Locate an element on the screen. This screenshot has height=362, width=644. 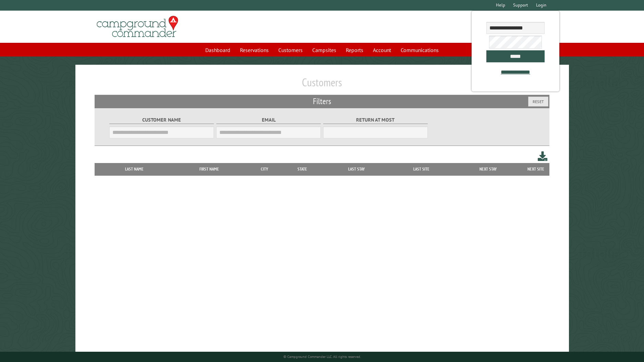
h1: Customers is located at coordinates (322, 85).